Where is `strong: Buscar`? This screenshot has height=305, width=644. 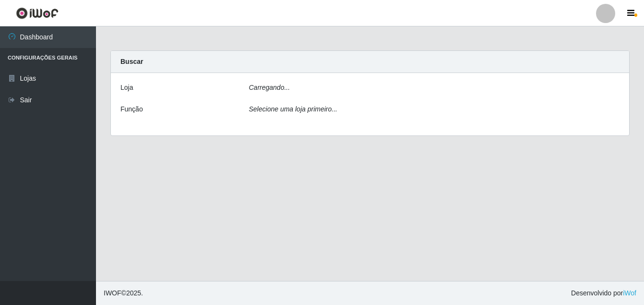 strong: Buscar is located at coordinates (131, 62).